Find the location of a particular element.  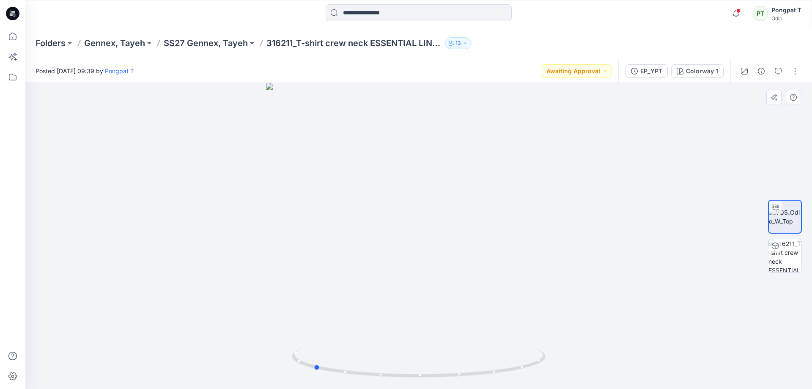

button: Colorway 1 is located at coordinates (697, 71).